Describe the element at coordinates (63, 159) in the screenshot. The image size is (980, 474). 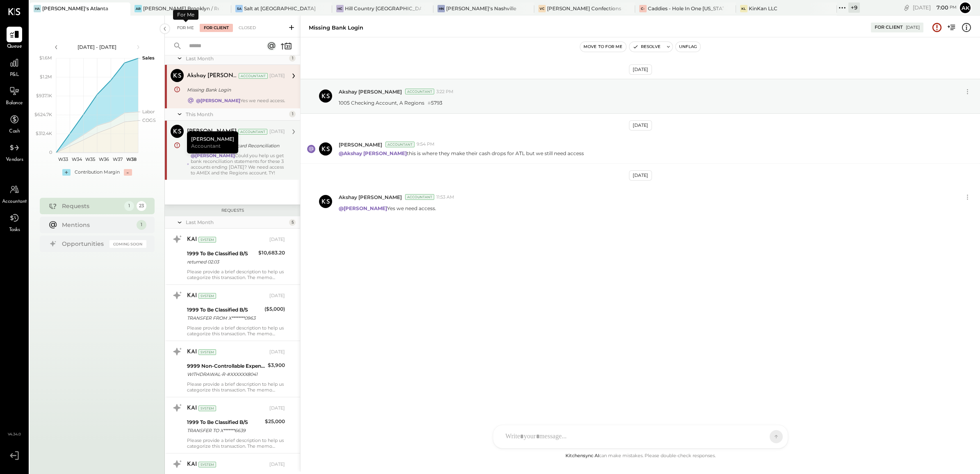
I see `text: W33` at that location.